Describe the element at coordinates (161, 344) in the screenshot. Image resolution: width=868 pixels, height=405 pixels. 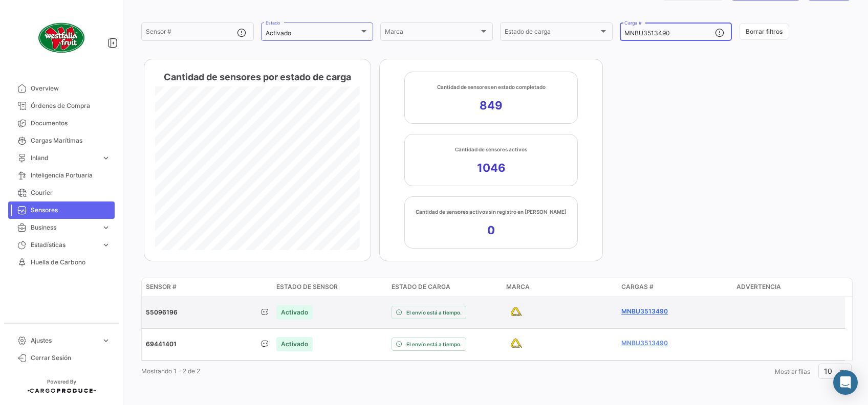
I see `span: 69441401` at that location.